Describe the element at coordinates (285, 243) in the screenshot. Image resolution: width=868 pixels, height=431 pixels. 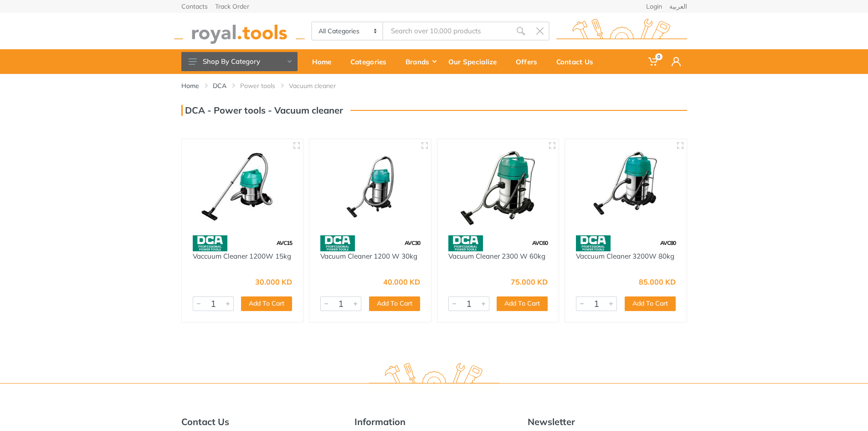
I see `span: AVC15` at that location.